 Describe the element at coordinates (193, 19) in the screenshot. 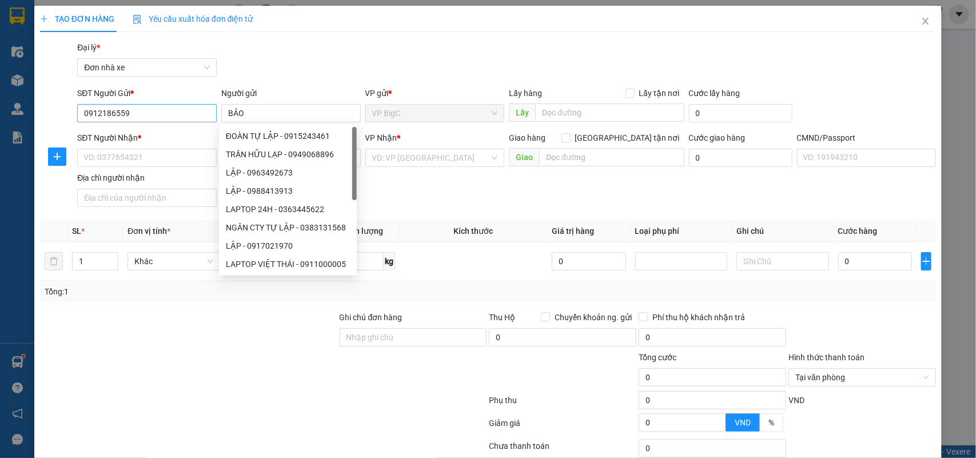

I see `span: Yêu cầu xuất hóa đơn điện tử` at that location.